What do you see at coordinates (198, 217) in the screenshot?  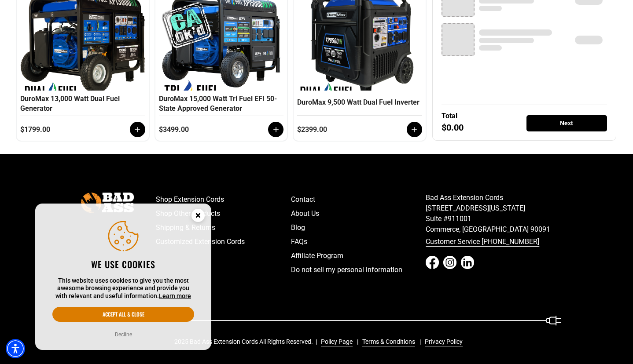 I see `button: Close this option` at bounding box center [198, 217].